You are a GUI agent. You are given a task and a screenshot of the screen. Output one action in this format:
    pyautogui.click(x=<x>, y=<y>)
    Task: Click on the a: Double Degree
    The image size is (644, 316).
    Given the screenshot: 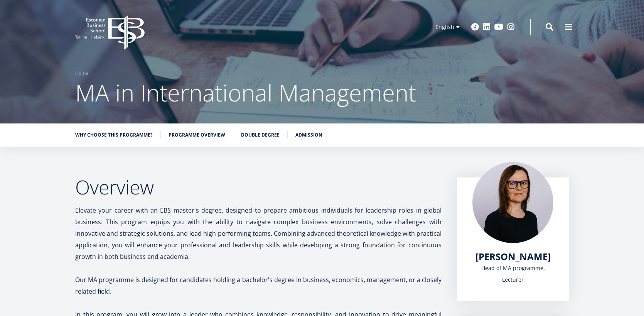 What is the action you would take?
    pyautogui.click(x=260, y=135)
    